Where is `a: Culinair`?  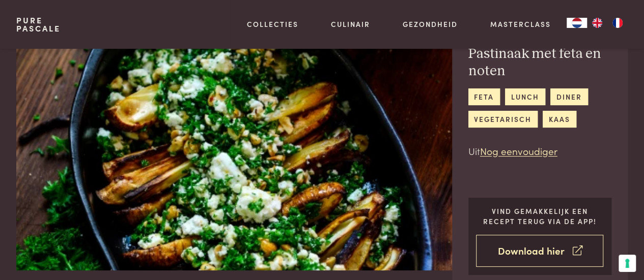
a: Culinair is located at coordinates (350, 24).